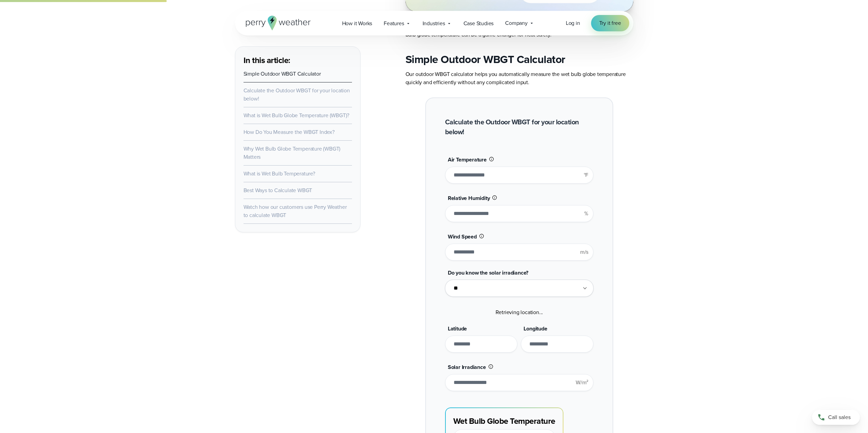 The width and height of the screenshot is (868, 433). Describe the element at coordinates (478, 23) in the screenshot. I see `a: Case Studies` at that location.